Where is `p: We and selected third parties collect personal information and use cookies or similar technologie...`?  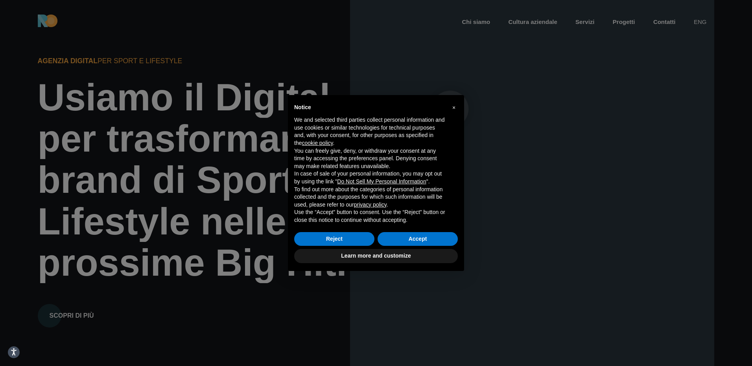
p: We and selected third parties collect personal information and use cookies or similar technologie... is located at coordinates (370, 132).